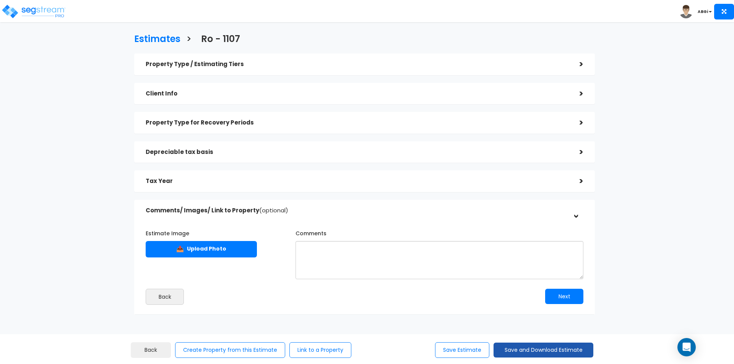 This screenshot has width=734, height=364. What do you see at coordinates (230, 350) in the screenshot?
I see `button: Create Property from this Estimate` at bounding box center [230, 350].